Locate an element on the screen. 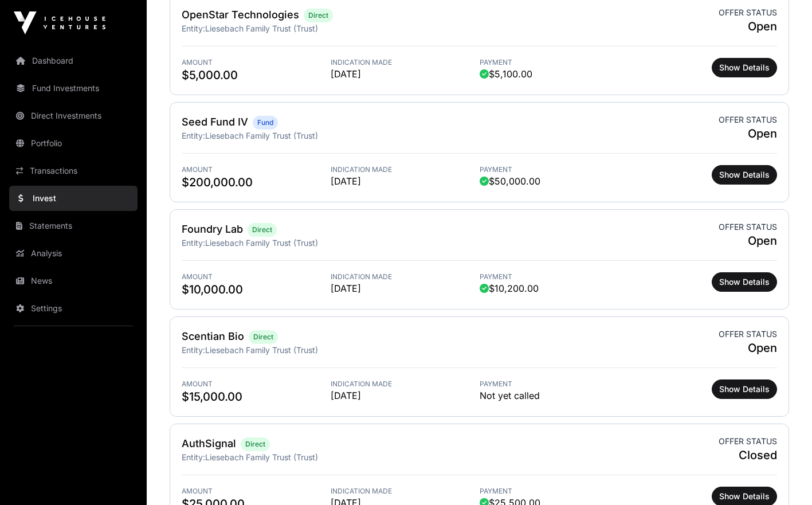 This screenshot has width=812, height=505. a: OpenStar Technologies is located at coordinates (240, 15).